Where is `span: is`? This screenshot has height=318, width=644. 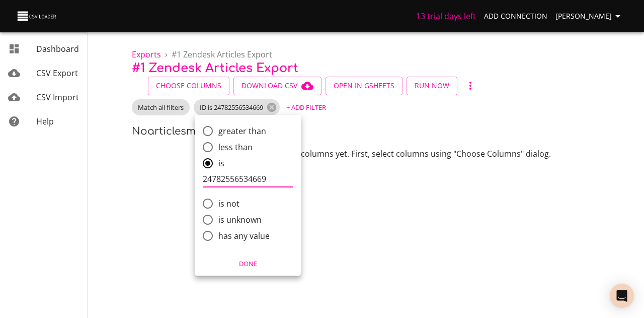 span: is is located at coordinates (222, 163).